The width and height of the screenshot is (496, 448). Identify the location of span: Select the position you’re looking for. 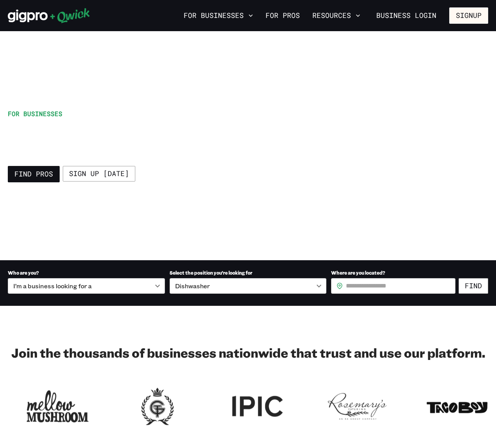
(211, 272).